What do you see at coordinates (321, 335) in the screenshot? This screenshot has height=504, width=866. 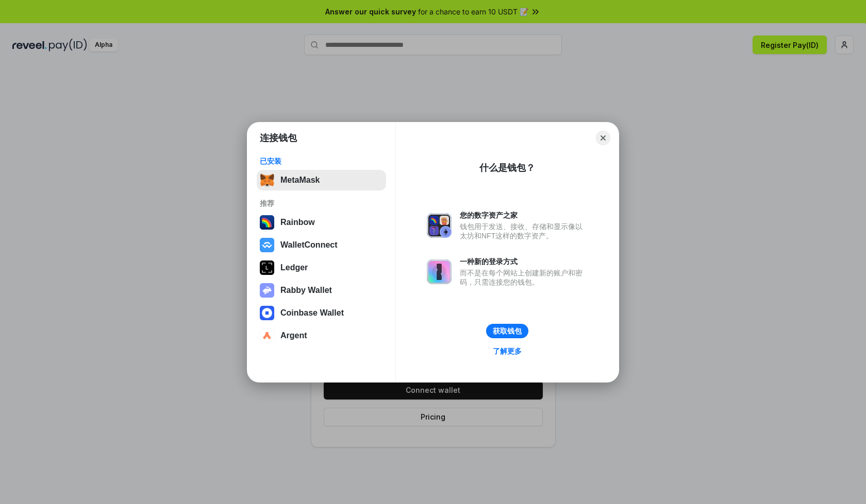 I see `button: Argent` at bounding box center [321, 335].